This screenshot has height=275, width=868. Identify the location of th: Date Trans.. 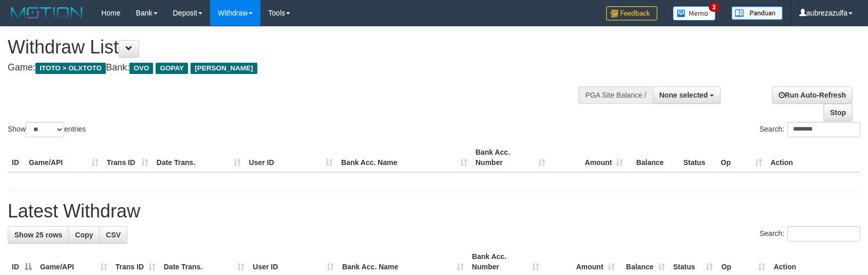
(199, 158).